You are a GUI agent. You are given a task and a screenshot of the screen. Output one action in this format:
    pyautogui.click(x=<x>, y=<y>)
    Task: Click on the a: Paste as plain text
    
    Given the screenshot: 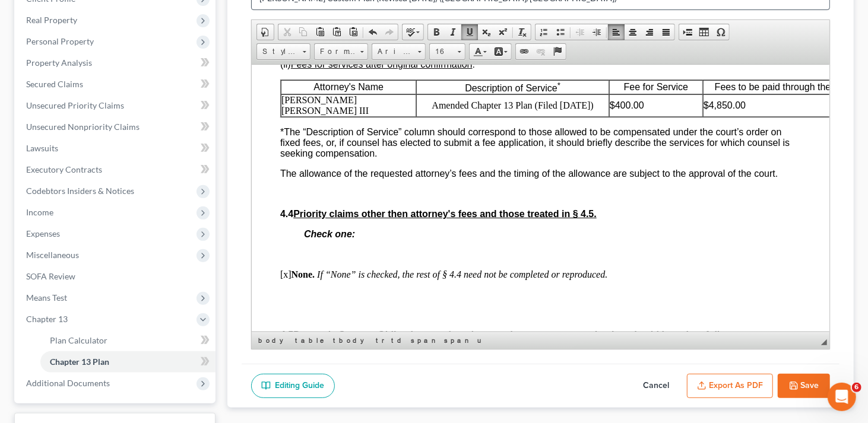 What is the action you would take?
    pyautogui.click(x=336, y=32)
    